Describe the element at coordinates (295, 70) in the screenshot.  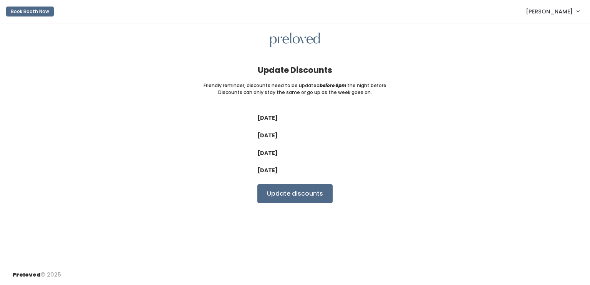
I see `h4: Update Discounts` at that location.